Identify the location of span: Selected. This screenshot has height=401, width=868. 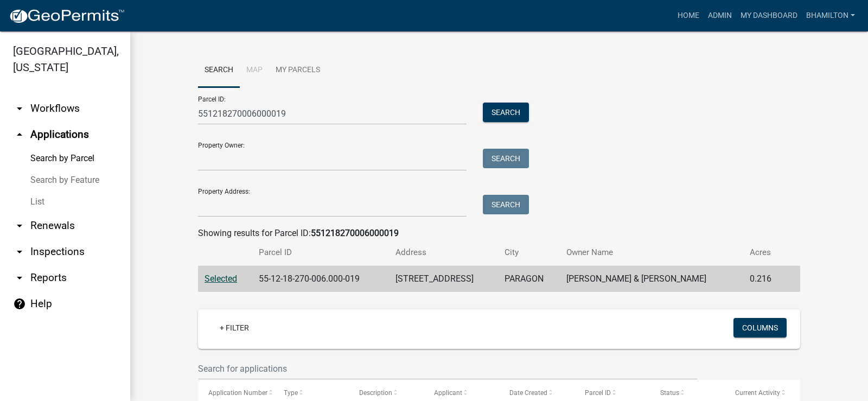
(221, 278).